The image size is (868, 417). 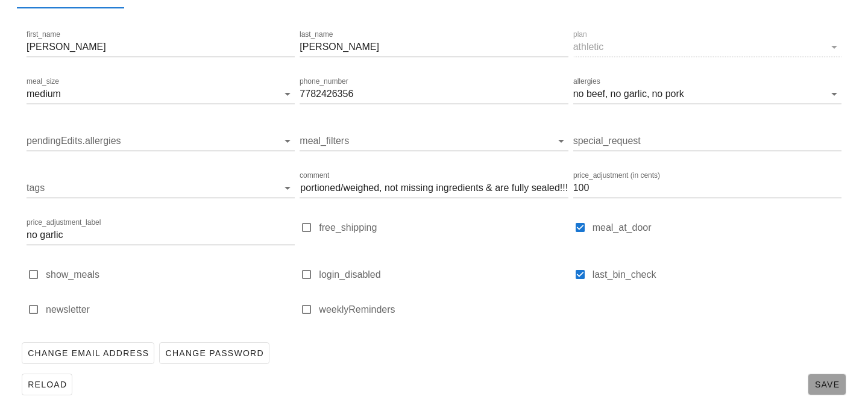 I want to click on label: phone_number, so click(x=324, y=82).